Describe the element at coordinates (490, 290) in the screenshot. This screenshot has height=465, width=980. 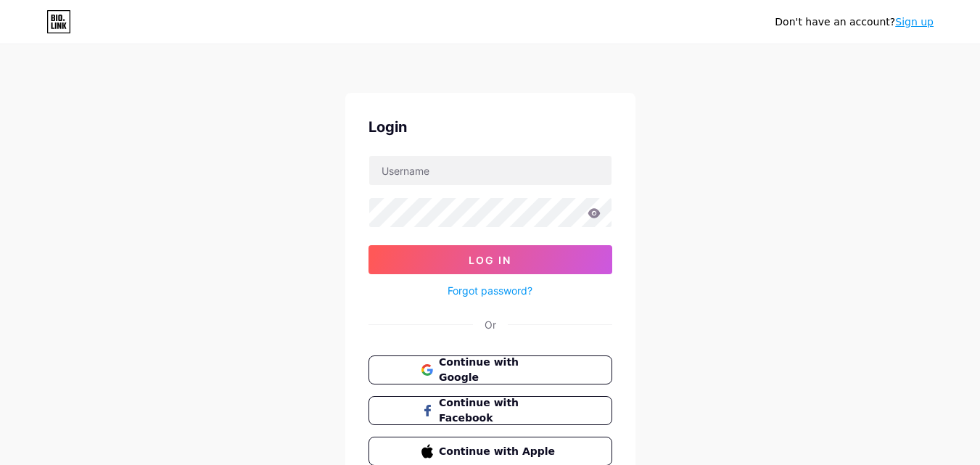
I see `a: Forgot password?` at that location.